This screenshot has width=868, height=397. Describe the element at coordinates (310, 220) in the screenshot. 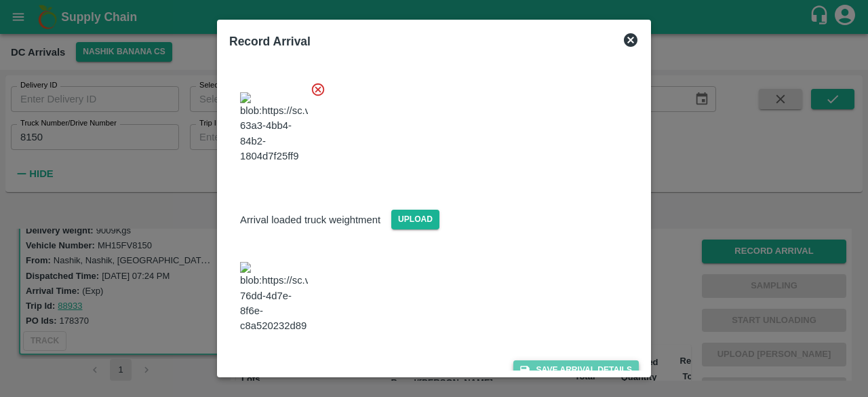

I see `p: Arrival loaded truck weightment` at that location.